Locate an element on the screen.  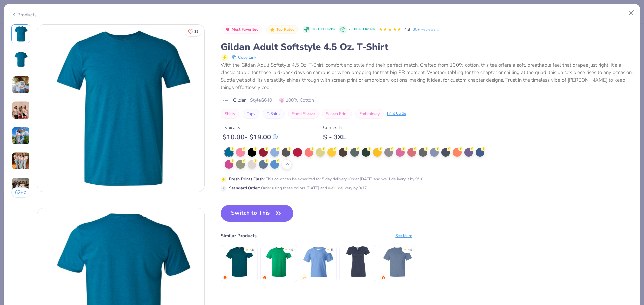
button: Close is located at coordinates (632, 13).